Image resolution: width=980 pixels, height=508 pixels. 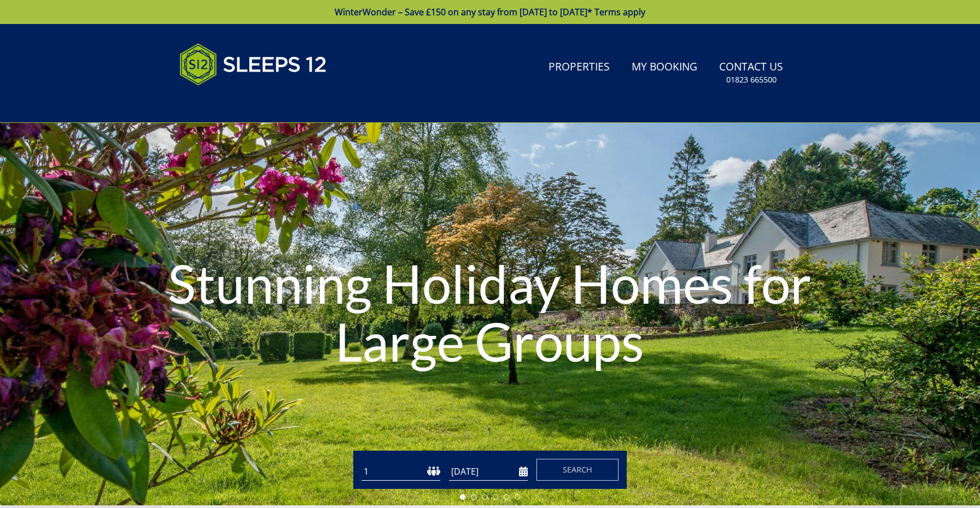 I want to click on input: Arrival Date, so click(x=488, y=472).